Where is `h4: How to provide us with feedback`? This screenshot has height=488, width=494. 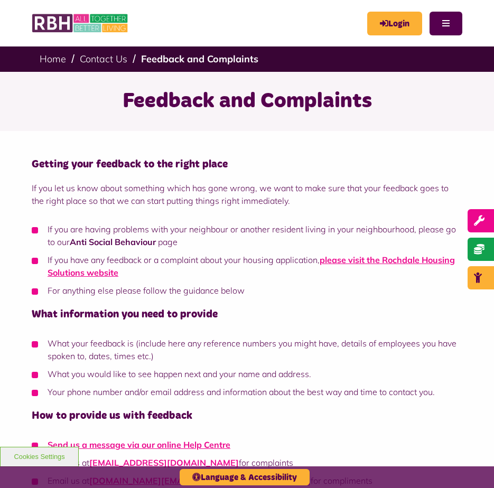
h4: How to provide us with feedback is located at coordinates (247, 416).